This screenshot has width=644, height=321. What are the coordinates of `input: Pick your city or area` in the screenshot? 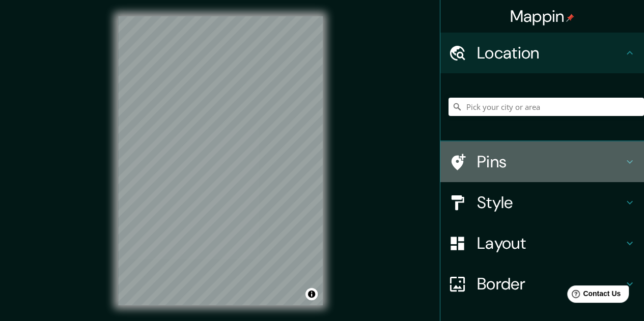 It's located at (546, 107).